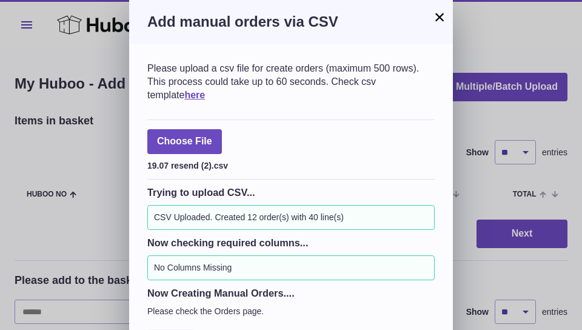  What do you see at coordinates (184, 141) in the screenshot?
I see `span: Choose File` at bounding box center [184, 141].